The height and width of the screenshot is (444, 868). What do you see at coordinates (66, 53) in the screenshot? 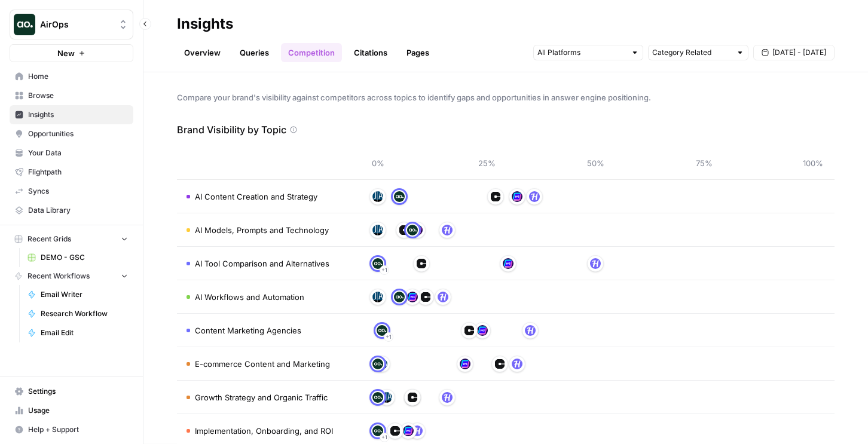
I see `span: New` at bounding box center [66, 53].